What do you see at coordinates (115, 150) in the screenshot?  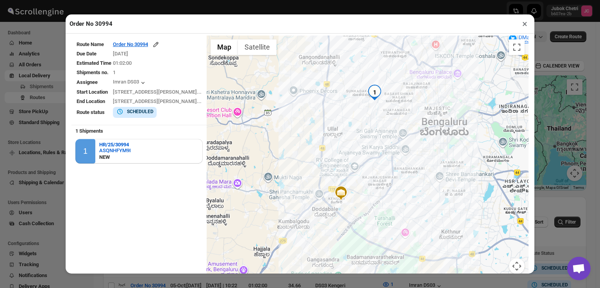 I see `div: ASQNHFYM9I` at bounding box center [115, 150].